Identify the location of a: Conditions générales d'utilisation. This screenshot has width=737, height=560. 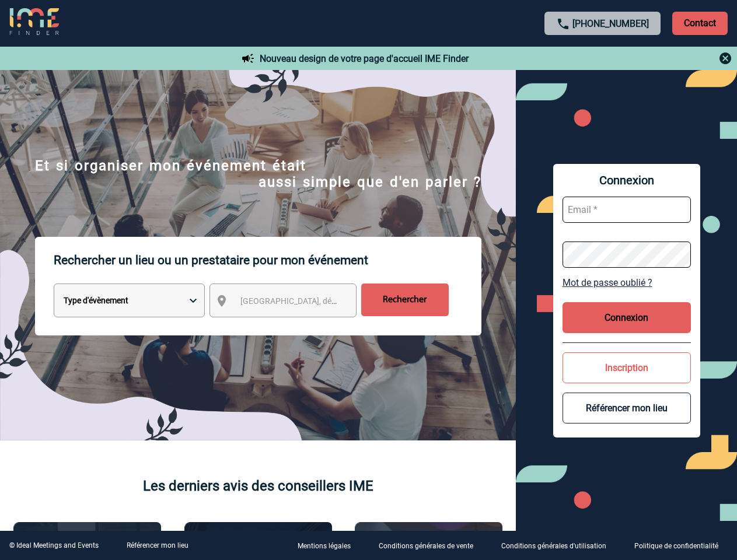
(558, 546).